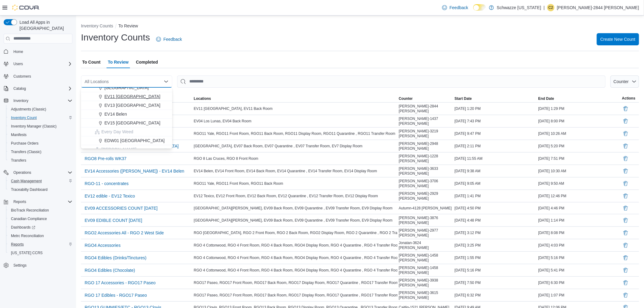 Image resolution: width=644 pixels, height=308 pixels. What do you see at coordinates (40, 109) in the screenshot?
I see `button: Adjustments (Classic)` at bounding box center [40, 109].